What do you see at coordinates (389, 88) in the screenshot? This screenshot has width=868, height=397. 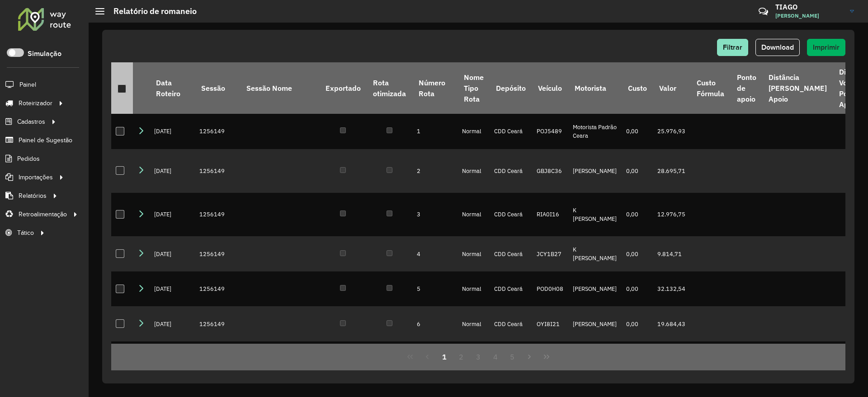 I see `th: Rota otimizada` at bounding box center [389, 88].